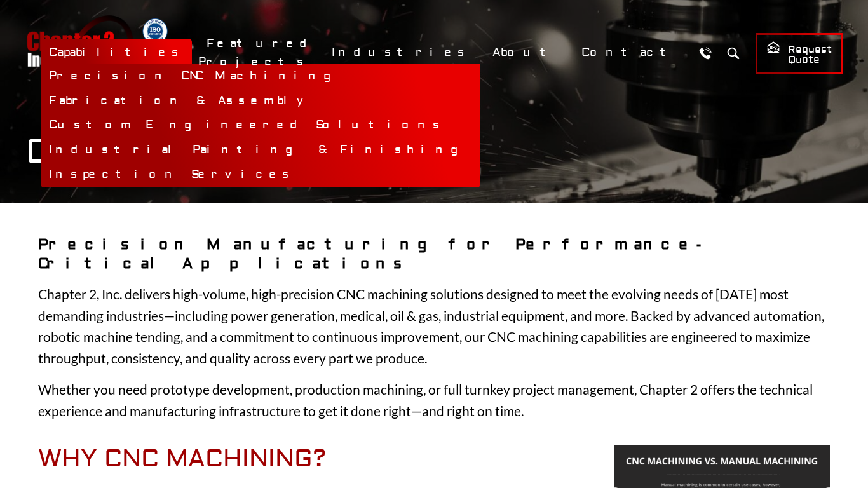  What do you see at coordinates (434, 152) in the screenshot?
I see `h1: CNC Machining Services` at bounding box center [434, 152].